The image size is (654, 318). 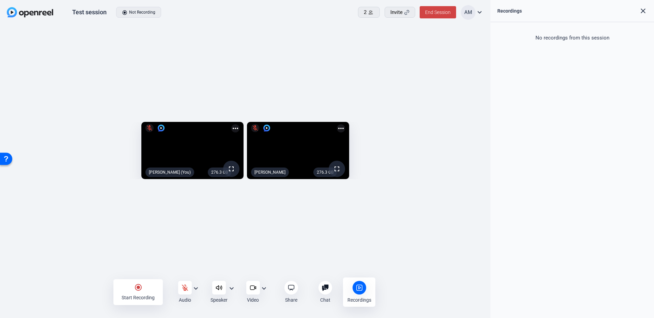 I want to click on div: Audio, so click(x=185, y=300).